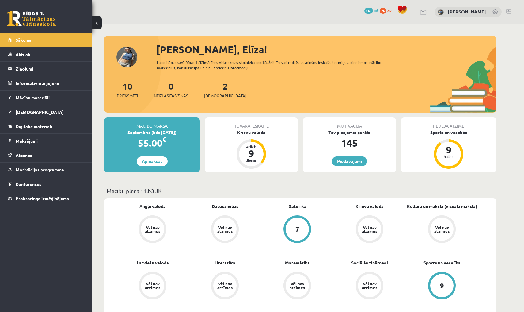 This screenshot has width=524, height=312. Describe the element at coordinates (50, 69) in the screenshot. I see `legend: Ziņojumi` at that location.